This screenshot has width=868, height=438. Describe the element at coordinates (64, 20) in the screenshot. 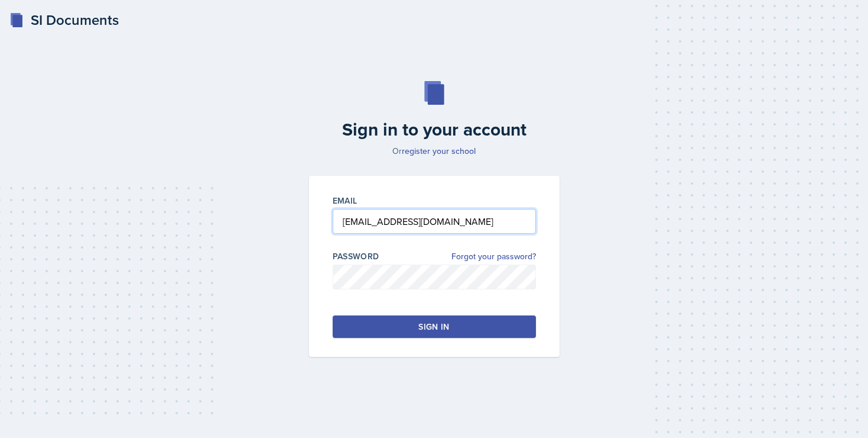

I see `div: SI Documents` at that location.